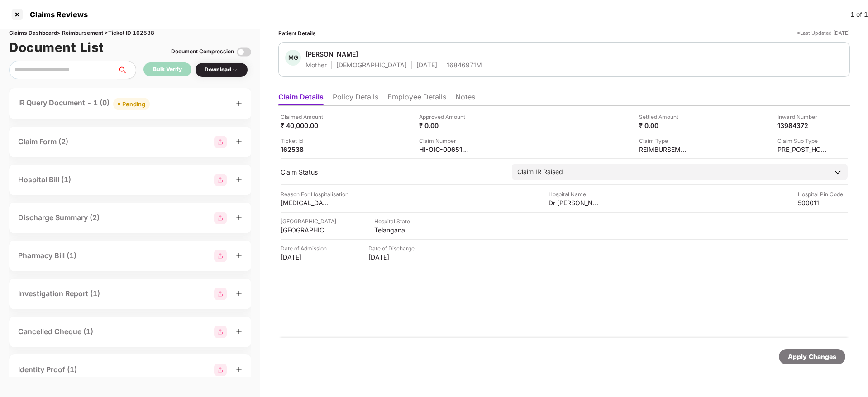 This screenshot has width=868, height=397. What do you see at coordinates (55, 332) in the screenshot?
I see `div: Cancelled Cheque (1)` at bounding box center [55, 332].